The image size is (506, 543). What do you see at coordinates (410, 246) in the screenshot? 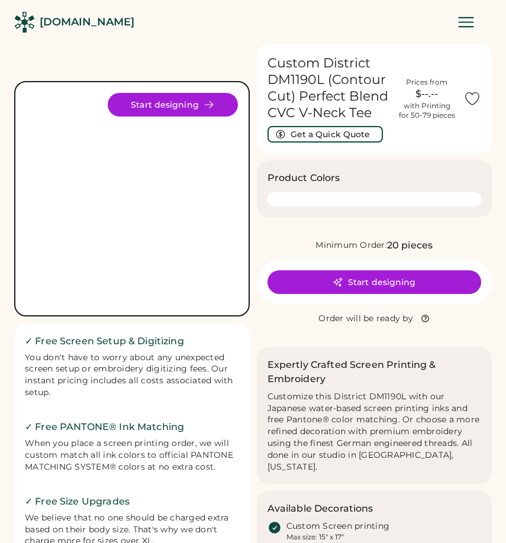
I see `div: 20 pieces` at bounding box center [410, 246].